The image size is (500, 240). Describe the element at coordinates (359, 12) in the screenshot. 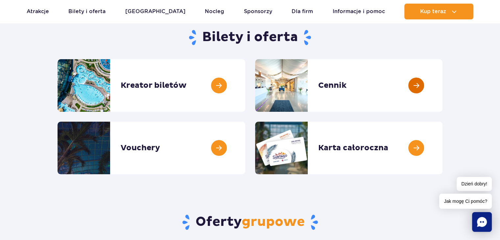

I see `a: Informacje i pomoc` at that location.